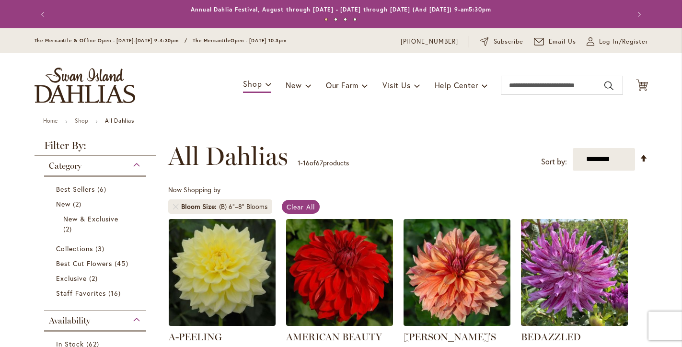 This screenshot has width=682, height=347. I want to click on a: Email Us, so click(555, 42).